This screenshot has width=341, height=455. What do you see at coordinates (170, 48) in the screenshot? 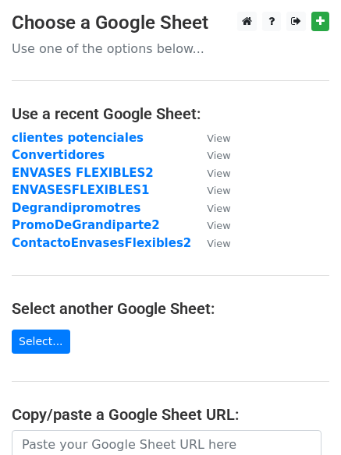
I see `p: Use one of the options below...` at bounding box center [170, 48].